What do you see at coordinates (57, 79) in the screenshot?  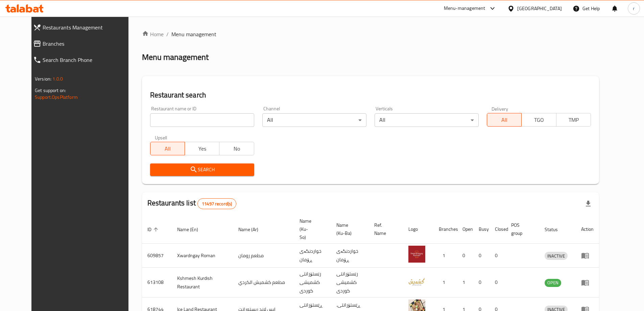 I see `span: 1.0.0` at bounding box center [57, 79].